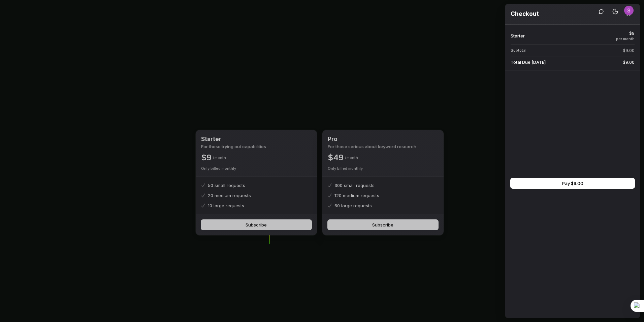 The height and width of the screenshot is (322, 644). I want to click on span: $9, so click(632, 33).